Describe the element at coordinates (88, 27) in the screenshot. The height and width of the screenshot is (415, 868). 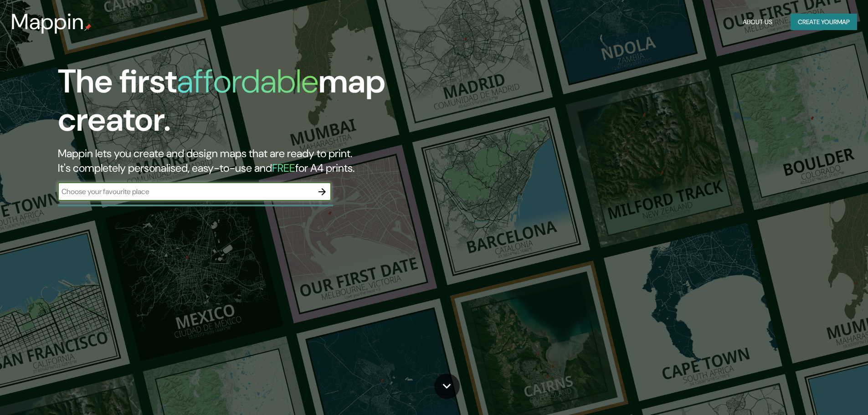
I see `img: mappin-pin` at that location.